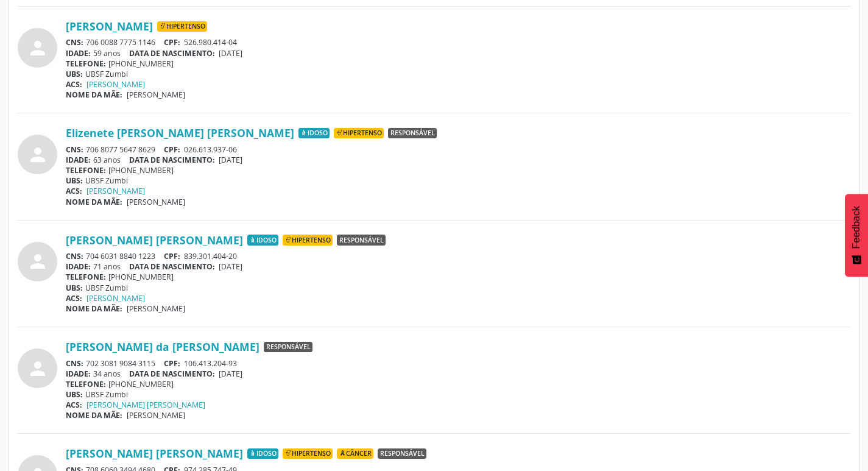 The width and height of the screenshot is (868, 471). I want to click on div: 706 0088 7775 1146, so click(458, 42).